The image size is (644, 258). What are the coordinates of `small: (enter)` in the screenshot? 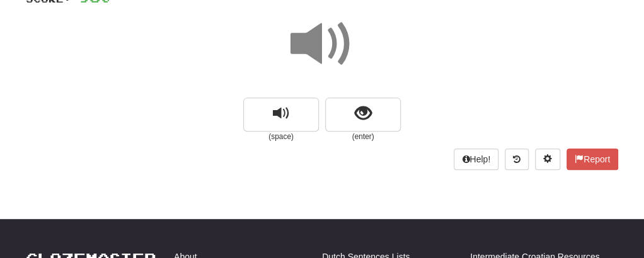 It's located at (363, 137).